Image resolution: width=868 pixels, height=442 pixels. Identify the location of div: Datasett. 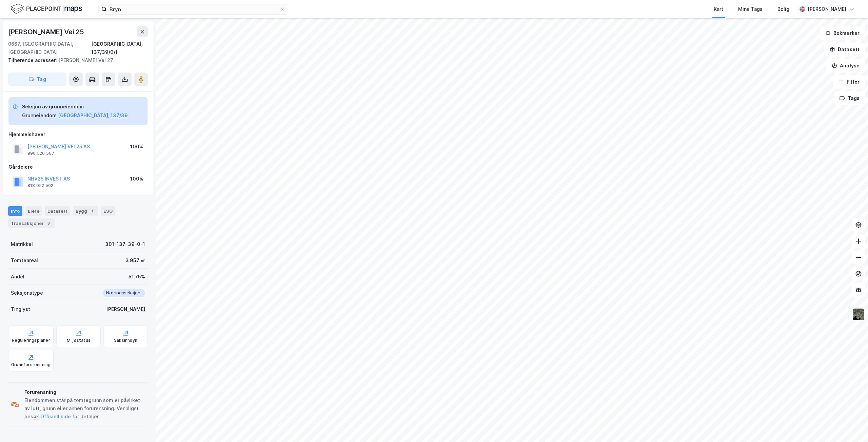
(58, 211).